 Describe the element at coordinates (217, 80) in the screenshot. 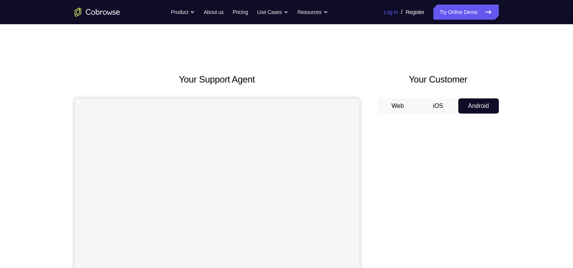

I see `h2: Your Support Agent` at that location.